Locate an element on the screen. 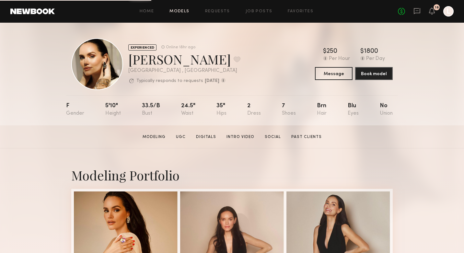 Image resolution: width=464 pixels, height=253 pixels. a: Book model is located at coordinates (374, 74).